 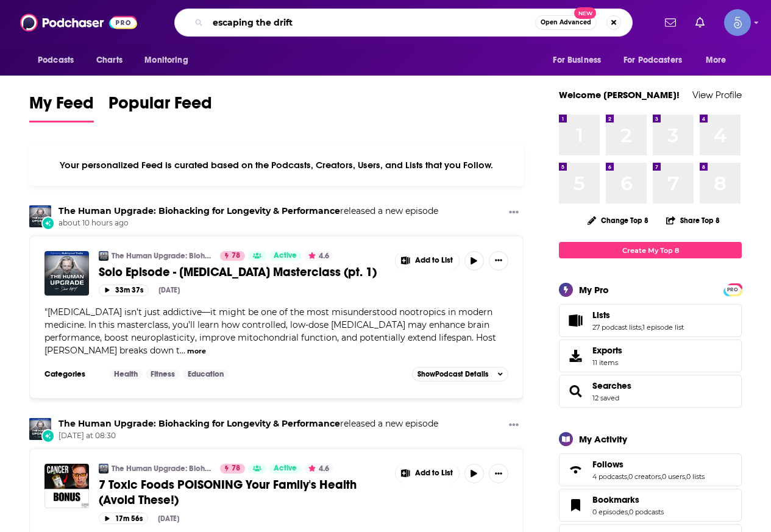 I want to click on a: Health, so click(x=125, y=374).